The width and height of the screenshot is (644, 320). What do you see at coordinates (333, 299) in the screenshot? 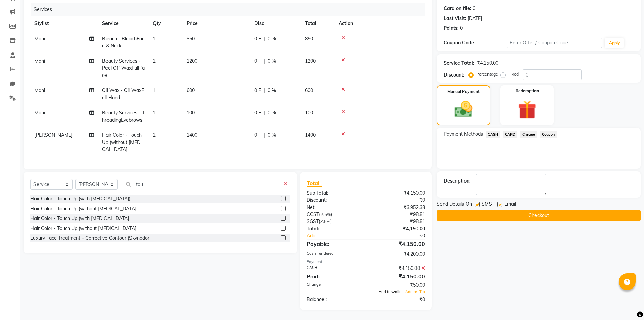
I see `div: Balance :` at bounding box center [333, 299].